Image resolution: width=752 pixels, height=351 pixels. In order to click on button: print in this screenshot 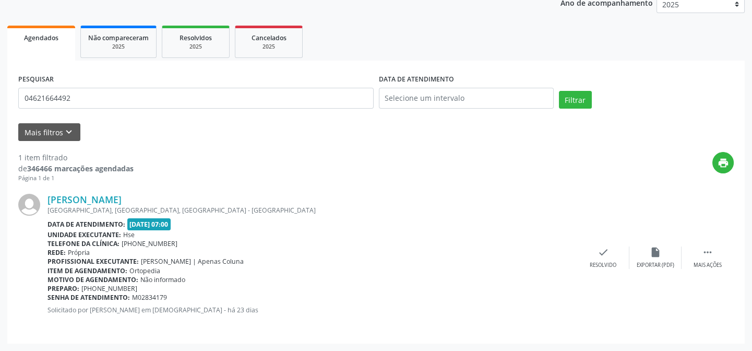, I will do `click(723, 162)`.